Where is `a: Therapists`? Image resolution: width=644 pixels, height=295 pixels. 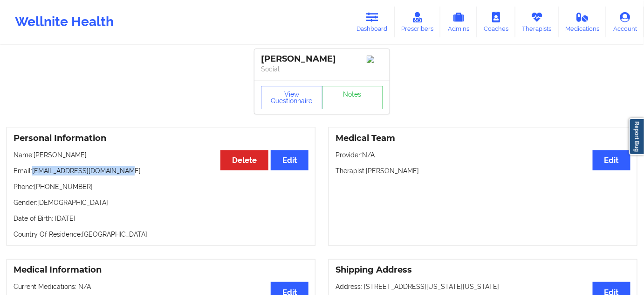
a: Therapists is located at coordinates (537, 22).